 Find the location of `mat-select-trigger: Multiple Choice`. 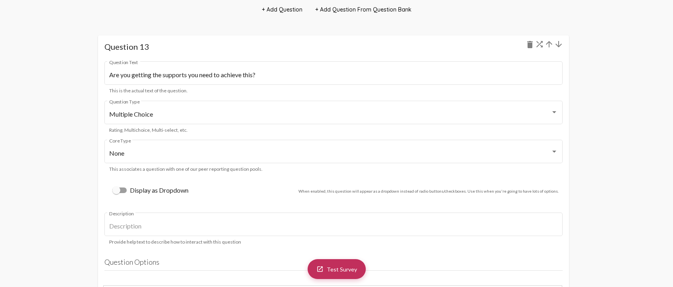

mat-select-trigger: Multiple Choice is located at coordinates (131, 114).